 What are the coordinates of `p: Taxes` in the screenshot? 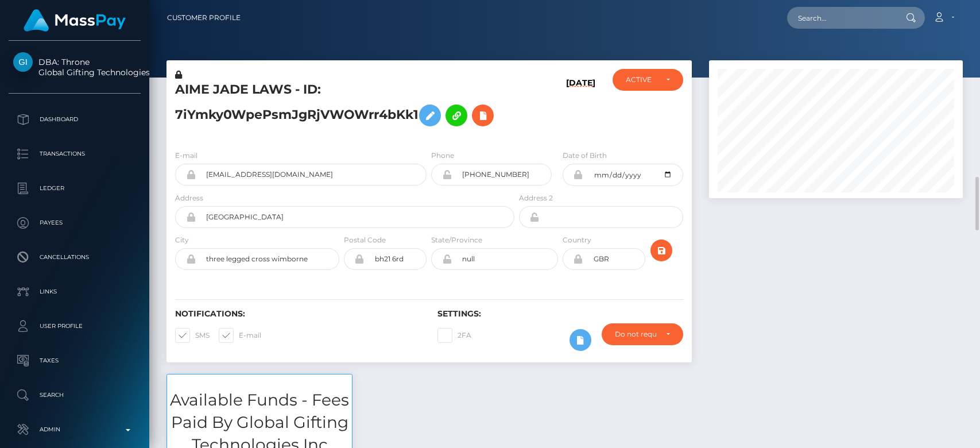 It's located at (74, 361).